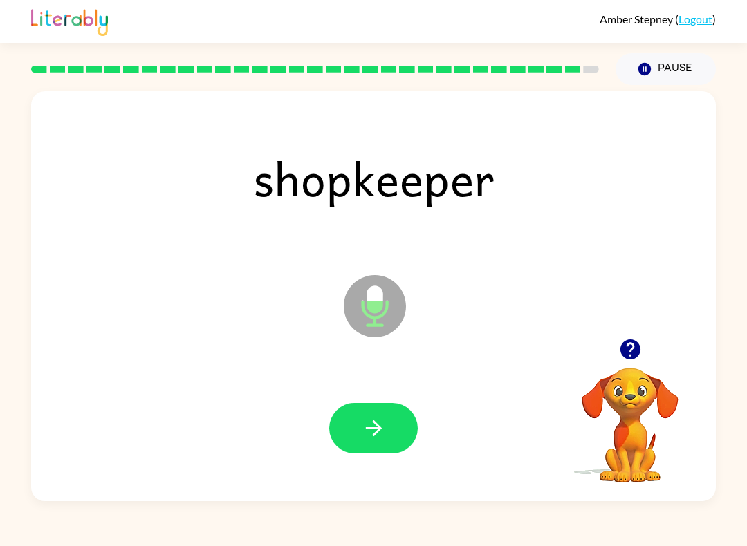 This screenshot has height=546, width=747. What do you see at coordinates (373, 178) in the screenshot?
I see `span: shopkeeper` at bounding box center [373, 178].